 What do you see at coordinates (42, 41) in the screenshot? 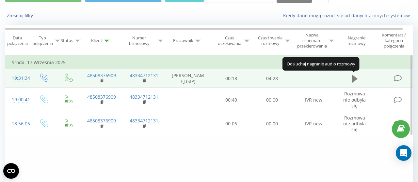
I see `div: Typ połączenia` at bounding box center [42, 41].